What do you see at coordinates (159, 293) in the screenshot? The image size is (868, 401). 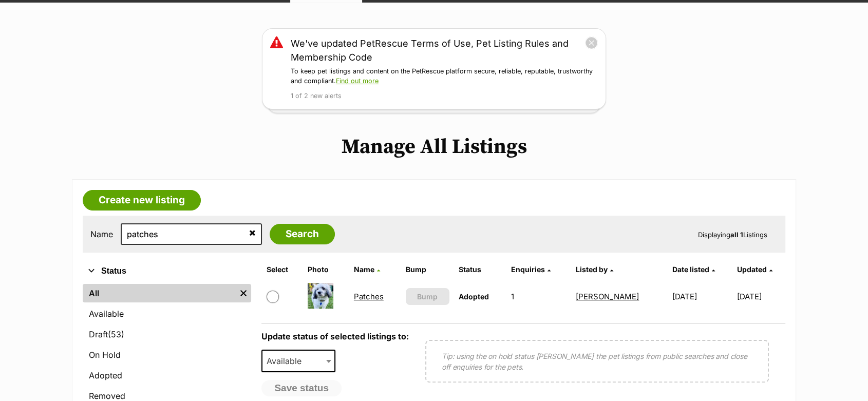 I see `a: All` at bounding box center [159, 293].